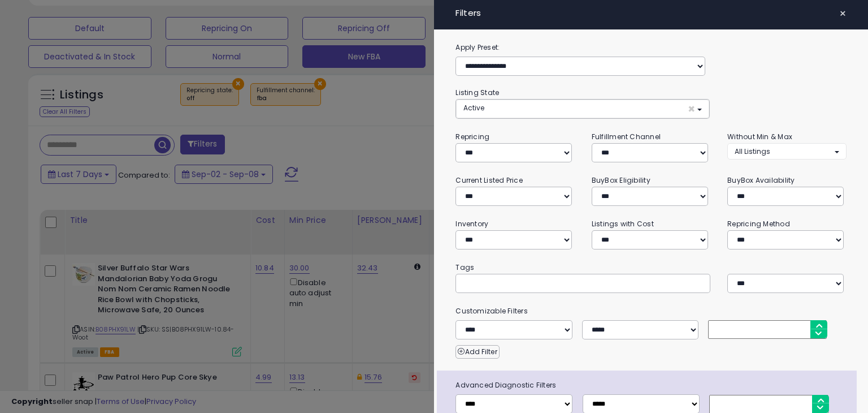  What do you see at coordinates (760, 180) in the screenshot?
I see `small: BuyBox Availability` at bounding box center [760, 180].